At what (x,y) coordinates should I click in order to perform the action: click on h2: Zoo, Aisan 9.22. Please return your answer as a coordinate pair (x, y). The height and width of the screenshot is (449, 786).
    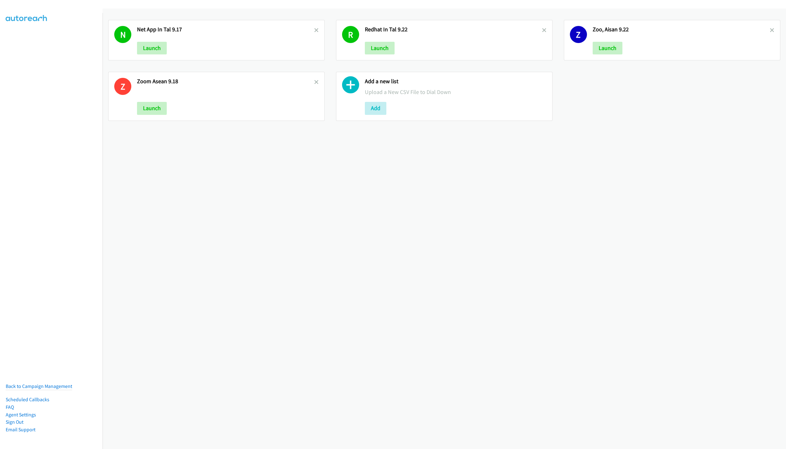
    Looking at the image, I should click on (681, 29).